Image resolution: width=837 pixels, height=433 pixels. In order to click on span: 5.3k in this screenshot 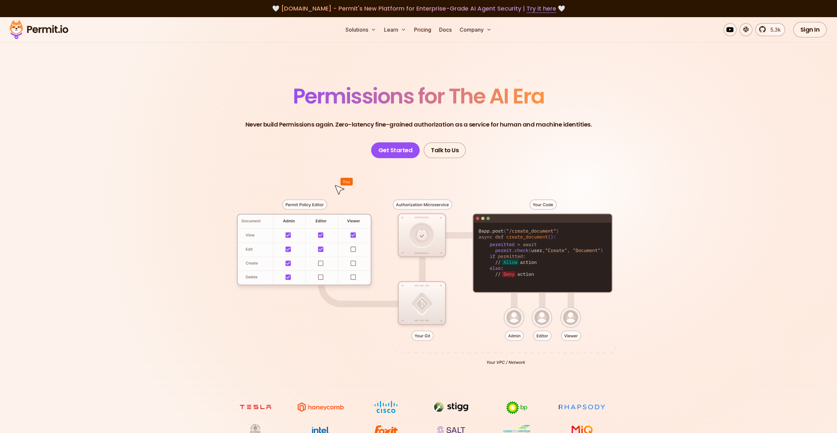, I will do `click(773, 30)`.